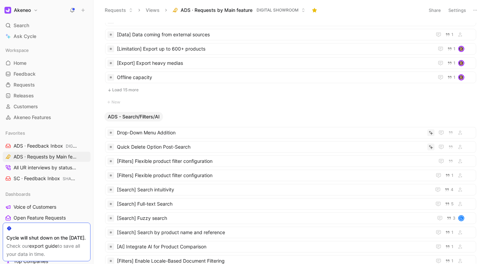 This screenshot has height=264, width=488. What do you see at coordinates (435, 10) in the screenshot?
I see `button: Share` at bounding box center [435, 10].